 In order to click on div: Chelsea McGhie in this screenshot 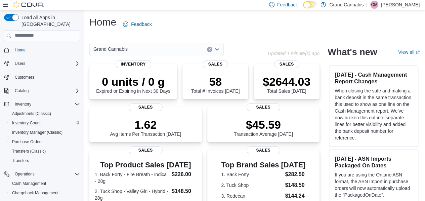, I will do `click(374, 5)`.